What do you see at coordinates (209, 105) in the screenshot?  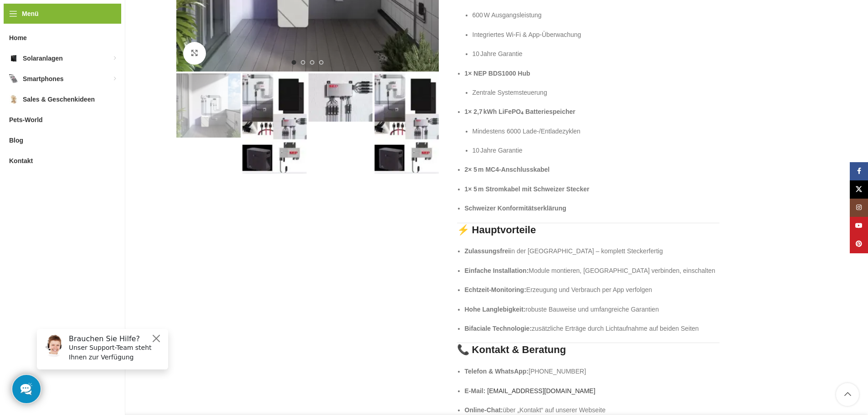 I see `img: Balkonkraftwerk mit Speicher` at bounding box center [209, 105].